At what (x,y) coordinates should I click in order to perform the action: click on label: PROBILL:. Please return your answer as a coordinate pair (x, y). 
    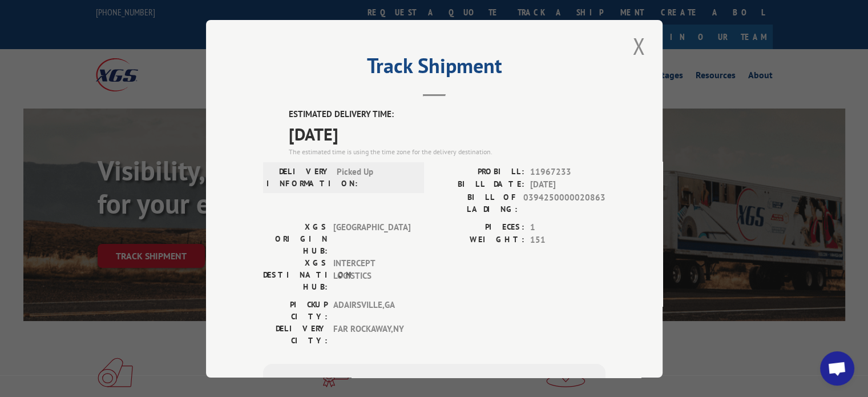
    Looking at the image, I should click on (479, 171).